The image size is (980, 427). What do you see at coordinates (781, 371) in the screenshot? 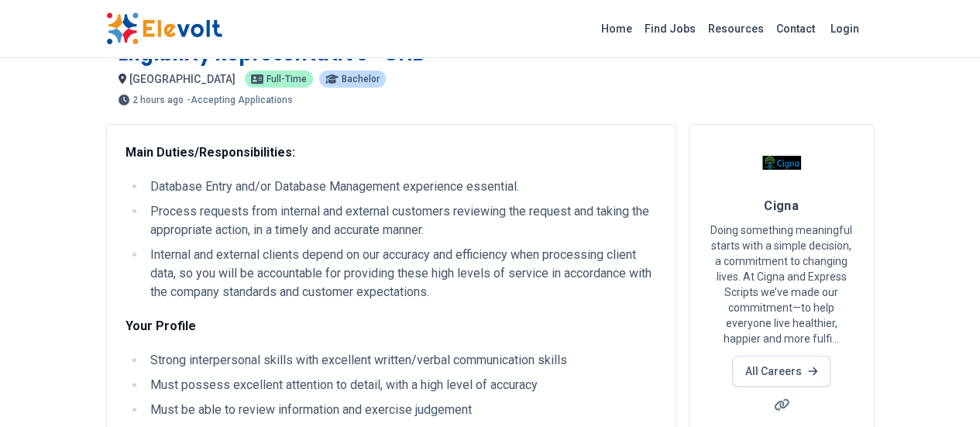
I see `a: All Careers` at bounding box center [781, 371].